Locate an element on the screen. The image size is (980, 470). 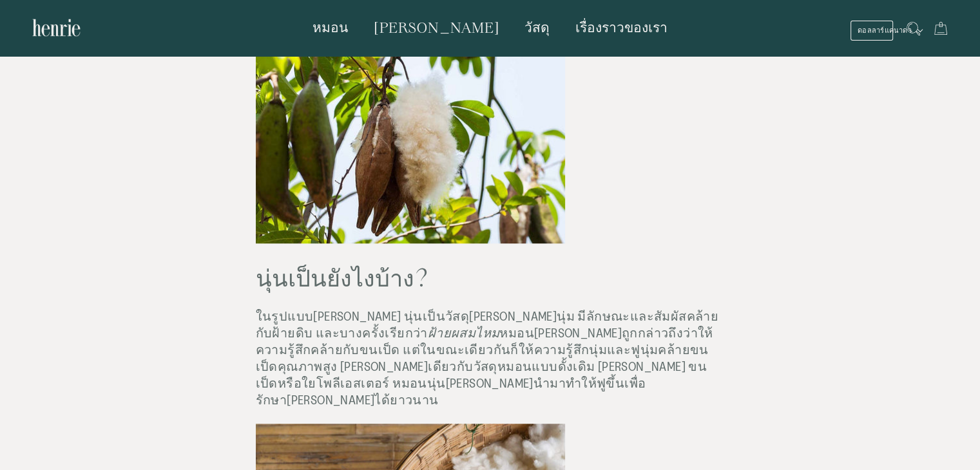
font: วัสดุ is located at coordinates (537, 26).